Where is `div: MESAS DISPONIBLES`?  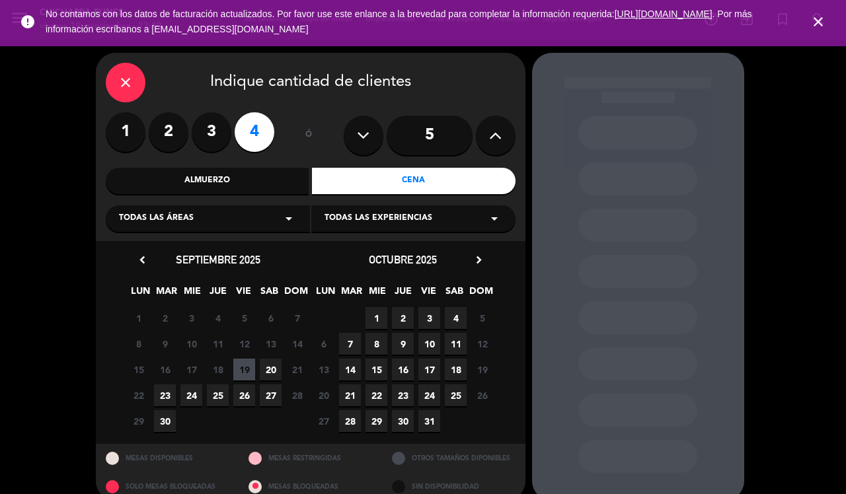 div: MESAS DISPONIBLES is located at coordinates (167, 458).